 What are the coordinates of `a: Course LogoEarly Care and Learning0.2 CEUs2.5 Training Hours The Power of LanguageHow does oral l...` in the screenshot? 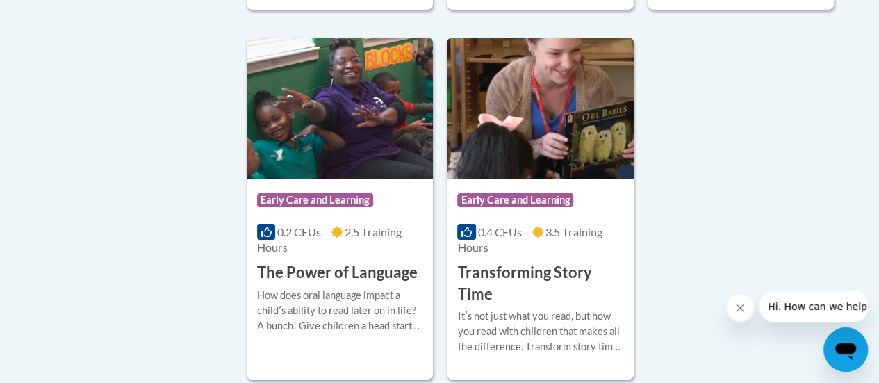 It's located at (340, 209).